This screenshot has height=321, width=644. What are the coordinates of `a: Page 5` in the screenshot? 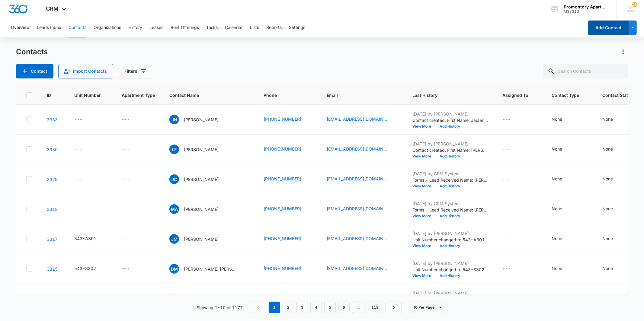 It's located at (330, 308).